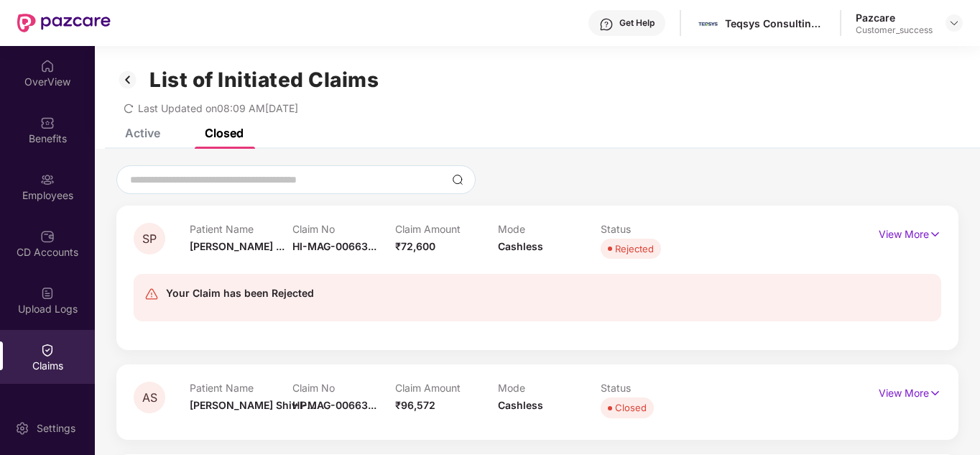 The image size is (980, 455). What do you see at coordinates (64, 23) in the screenshot?
I see `img: New Pazcare Logo` at bounding box center [64, 23].